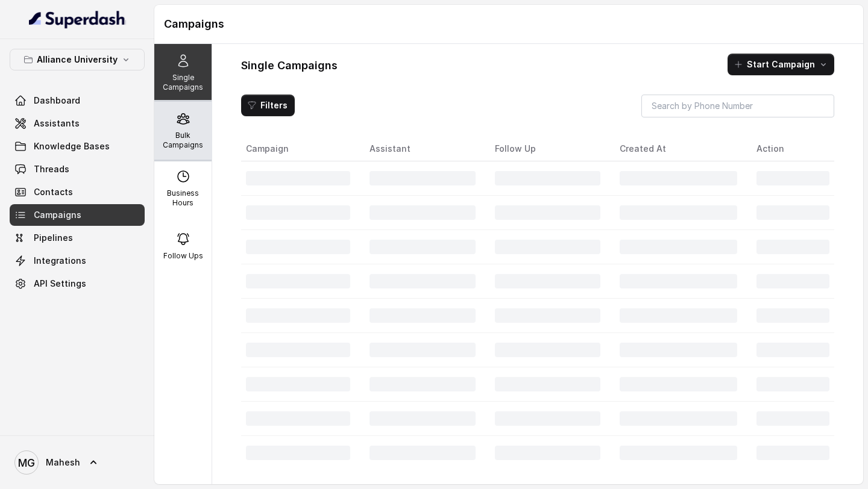 This screenshot has height=489, width=868. Describe the element at coordinates (77, 169) in the screenshot. I see `a: Threads` at that location.